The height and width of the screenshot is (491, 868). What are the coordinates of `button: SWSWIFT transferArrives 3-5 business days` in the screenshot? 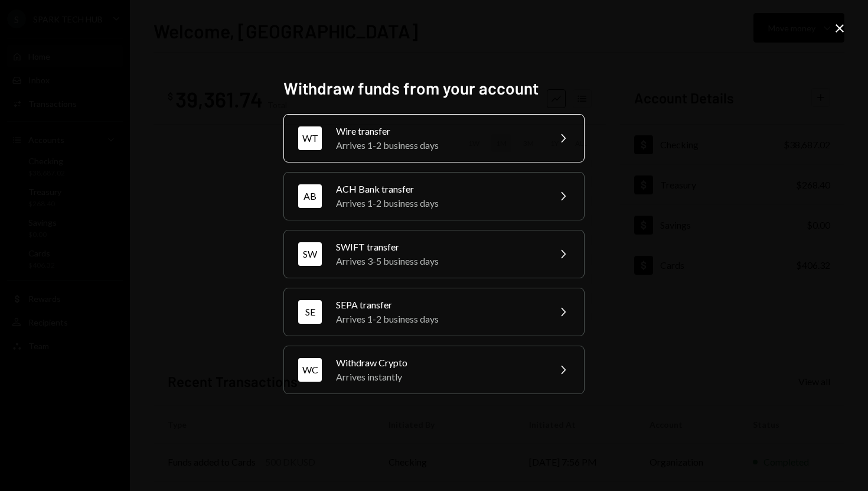 It's located at (434, 254).